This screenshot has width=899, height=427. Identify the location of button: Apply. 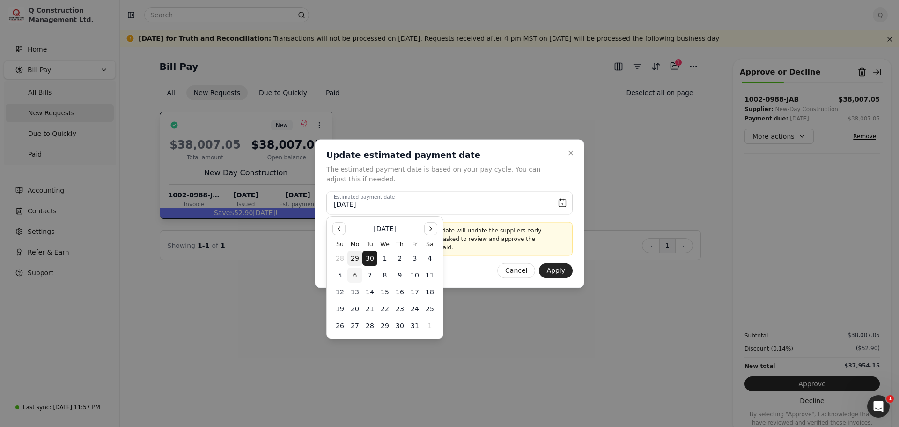
(556, 270).